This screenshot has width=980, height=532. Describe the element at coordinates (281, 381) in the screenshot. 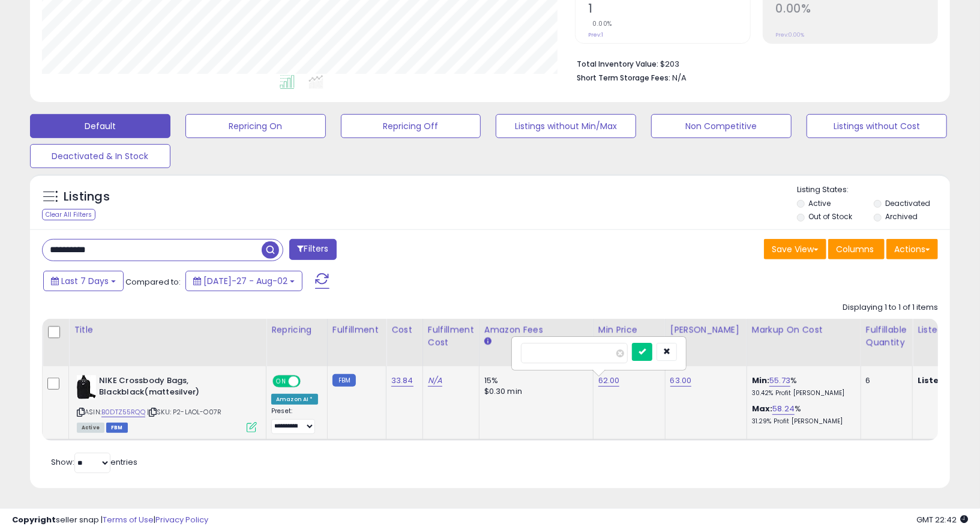

I see `span: ON` at that location.